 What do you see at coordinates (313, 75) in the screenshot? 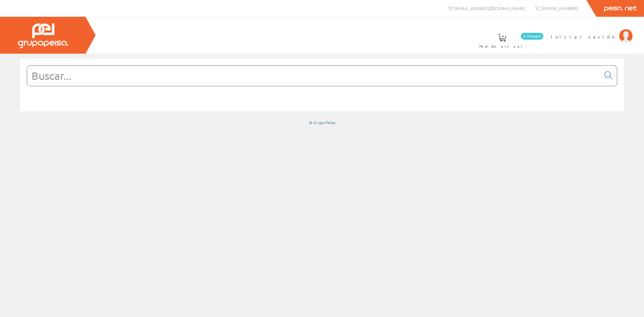
I see `input: Buscar...` at bounding box center [313, 75].